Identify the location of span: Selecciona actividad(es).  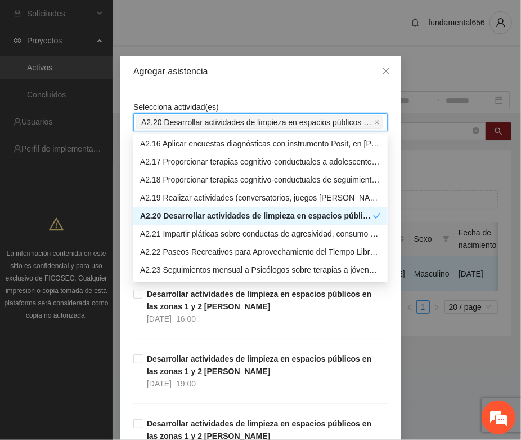
(176, 107).